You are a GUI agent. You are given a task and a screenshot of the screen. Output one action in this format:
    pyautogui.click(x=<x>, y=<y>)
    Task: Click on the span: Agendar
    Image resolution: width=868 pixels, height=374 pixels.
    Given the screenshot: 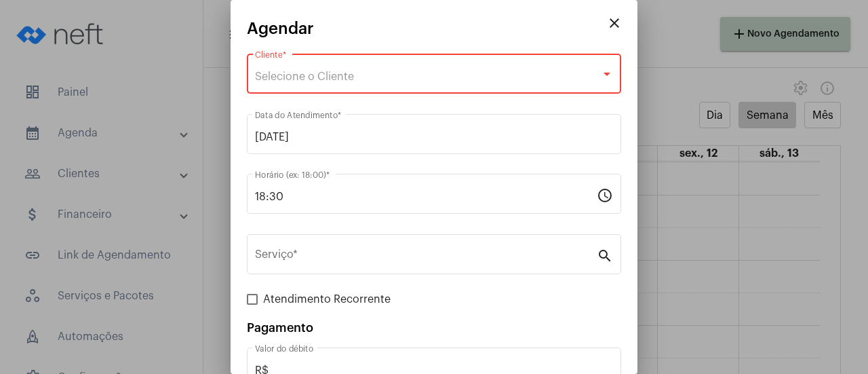 What is the action you would take?
    pyautogui.click(x=280, y=28)
    